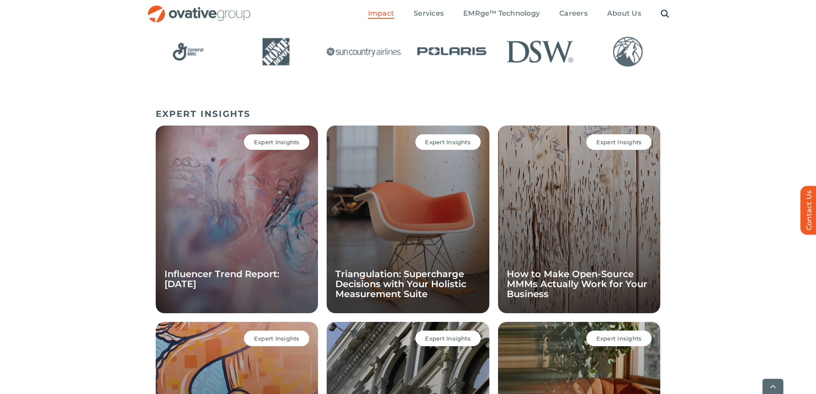  I want to click on a: EMRge™ Technology, so click(501, 14).